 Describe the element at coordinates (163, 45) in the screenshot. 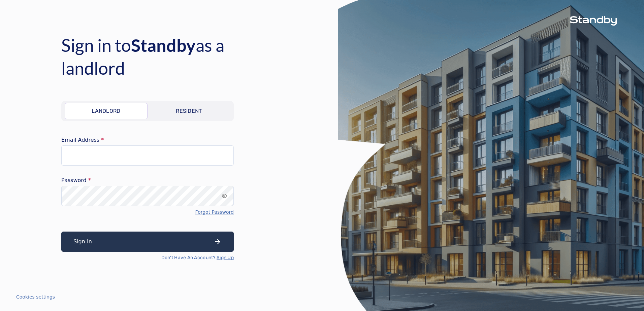

I see `span: Standby` at that location.